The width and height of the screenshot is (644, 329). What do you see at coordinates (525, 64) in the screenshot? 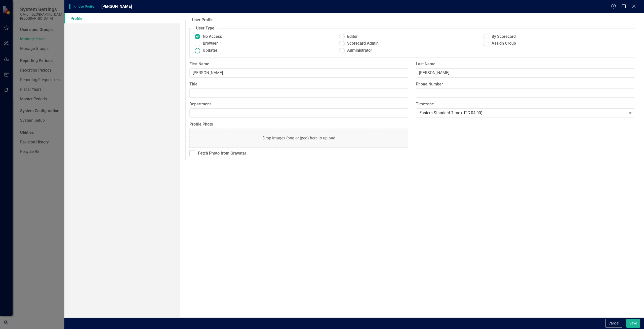
I see `label: Last Name` at bounding box center [525, 64].